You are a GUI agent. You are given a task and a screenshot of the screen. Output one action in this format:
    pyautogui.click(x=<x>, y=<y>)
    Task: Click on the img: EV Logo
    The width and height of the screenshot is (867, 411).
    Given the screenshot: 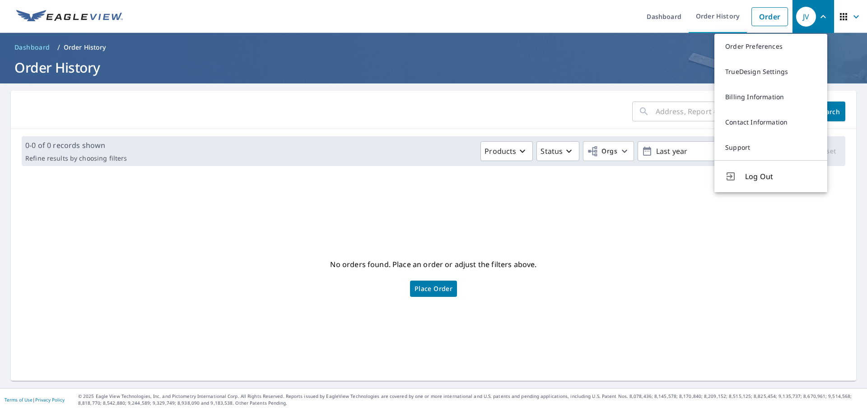 What is the action you would take?
    pyautogui.click(x=70, y=17)
    